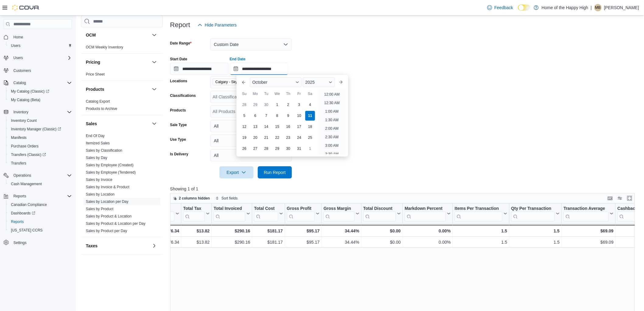 The width and height of the screenshot is (644, 311). Describe the element at coordinates (28, 155) in the screenshot. I see `a: Transfers (Classic)` at that location.